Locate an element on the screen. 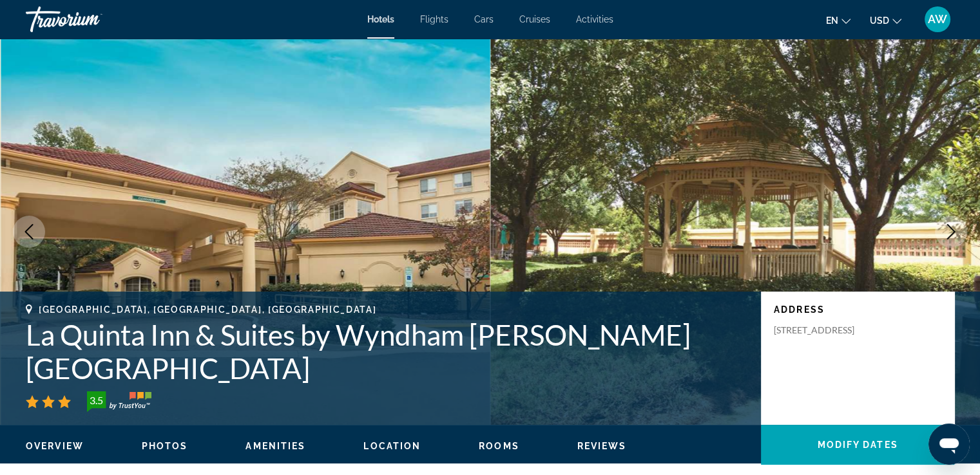 The height and width of the screenshot is (475, 980). span: Hotels is located at coordinates (381, 20).